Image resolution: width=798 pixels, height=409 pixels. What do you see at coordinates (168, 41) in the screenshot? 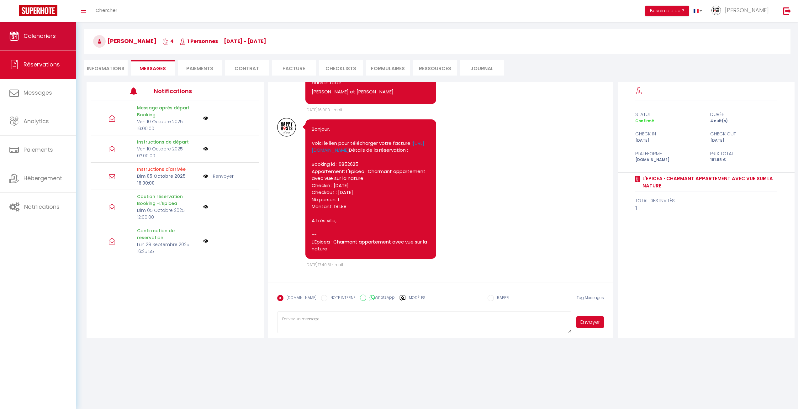
I see `span: 4` at bounding box center [168, 41].